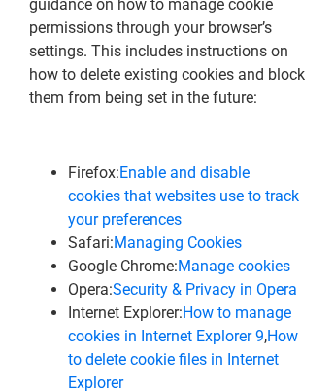 The width and height of the screenshot is (334, 392). What do you see at coordinates (234, 265) in the screenshot?
I see `a: Manage cookies` at bounding box center [234, 265].